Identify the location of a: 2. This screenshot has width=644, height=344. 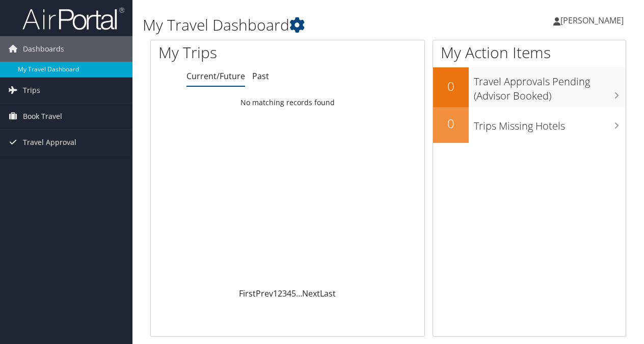
(280, 293).